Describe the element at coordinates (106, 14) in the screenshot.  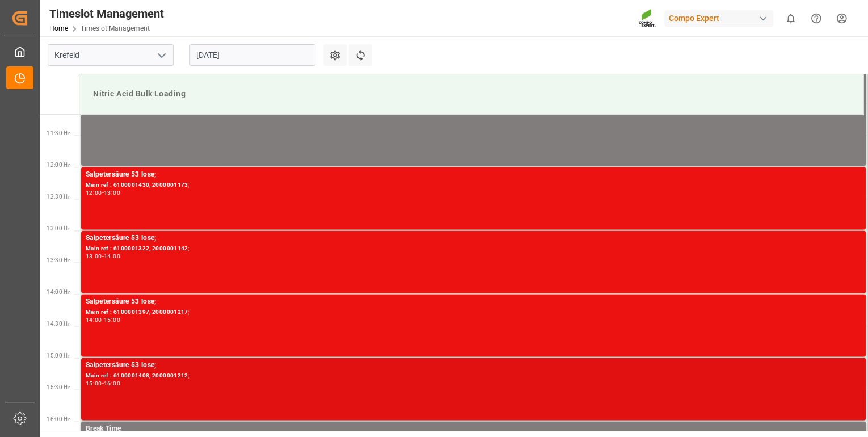
I see `div: Timeslot Management` at that location.